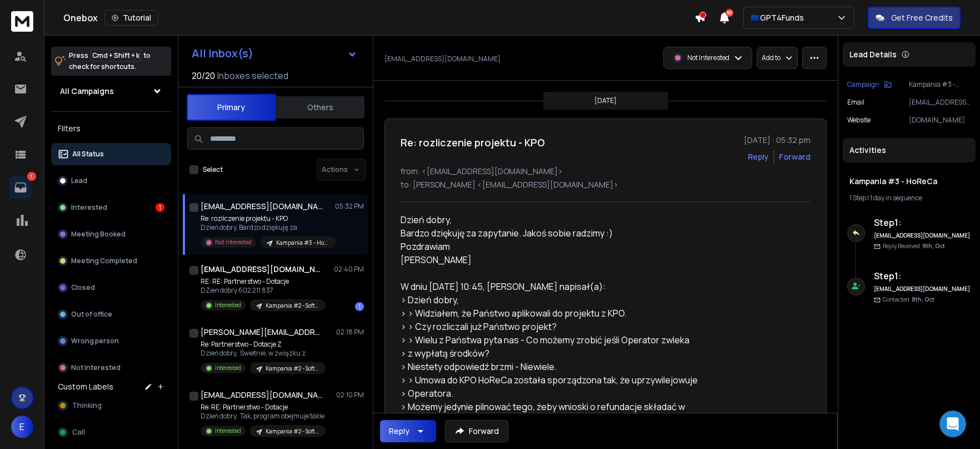  What do you see at coordinates (131, 18) in the screenshot?
I see `button: Tutorial` at bounding box center [131, 18].